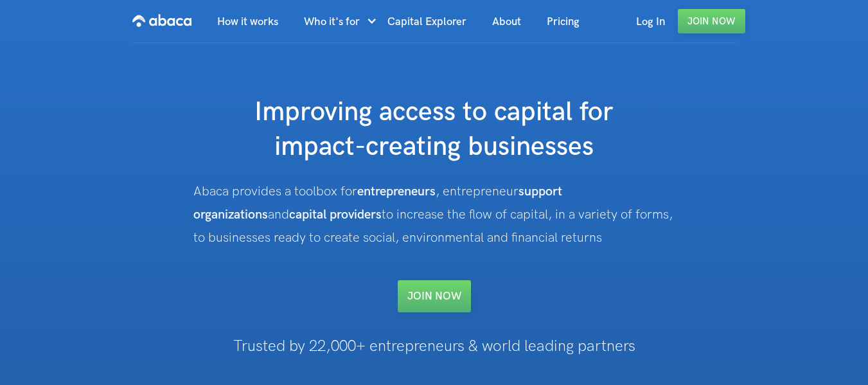  I want to click on a: Join Now, so click(711, 21).